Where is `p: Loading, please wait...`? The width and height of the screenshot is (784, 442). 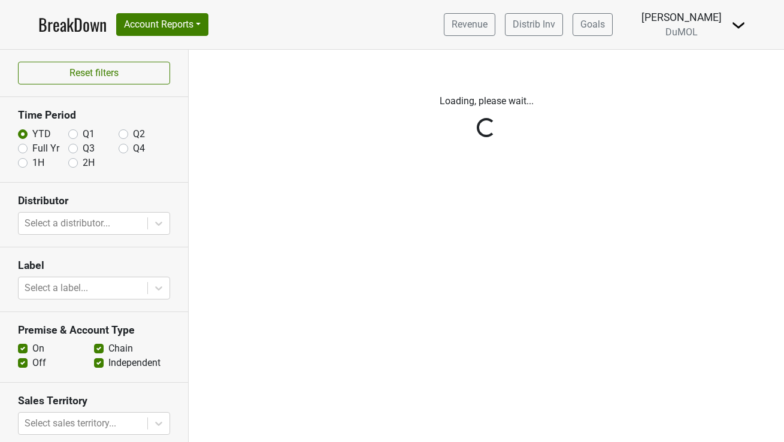 p: Loading, please wait... is located at coordinates (487, 101).